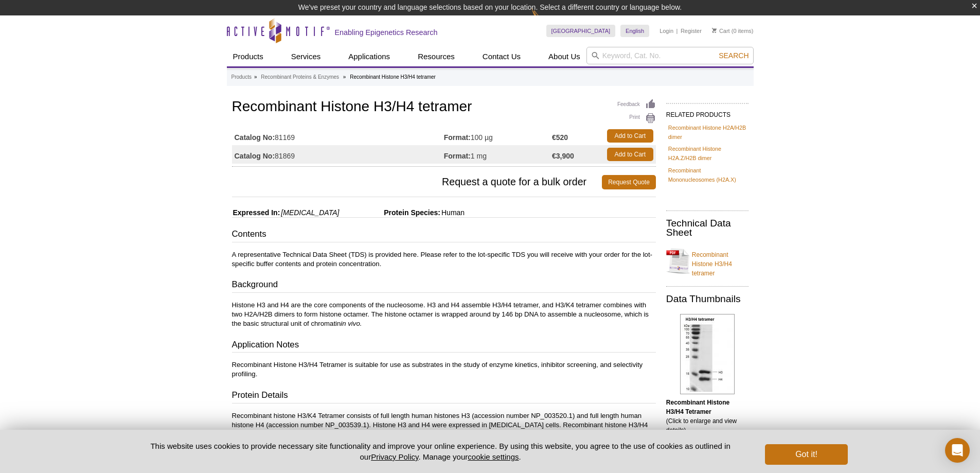  Describe the element at coordinates (733, 55) in the screenshot. I see `button: Search` at that location.